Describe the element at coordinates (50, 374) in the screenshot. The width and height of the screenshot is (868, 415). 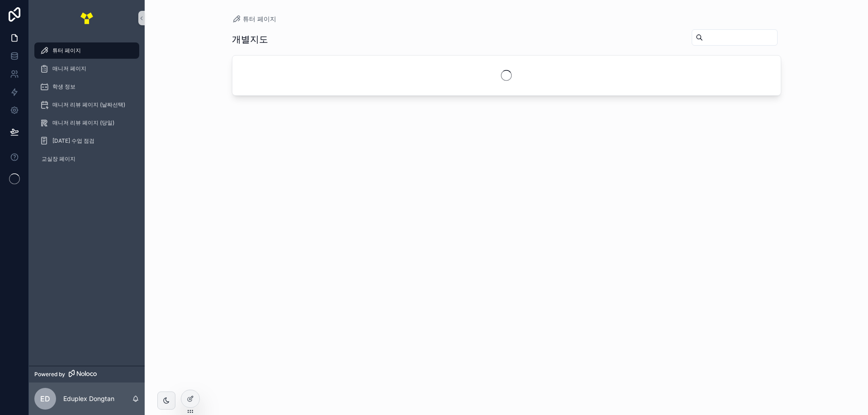
I see `span: Powered by` at that location.